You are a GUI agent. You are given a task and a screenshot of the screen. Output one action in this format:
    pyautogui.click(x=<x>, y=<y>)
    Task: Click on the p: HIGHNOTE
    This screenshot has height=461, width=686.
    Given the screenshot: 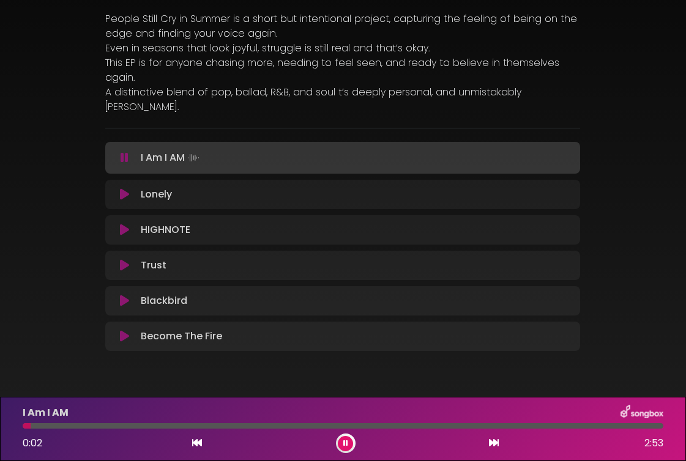 What is the action you would take?
    pyautogui.click(x=165, y=230)
    